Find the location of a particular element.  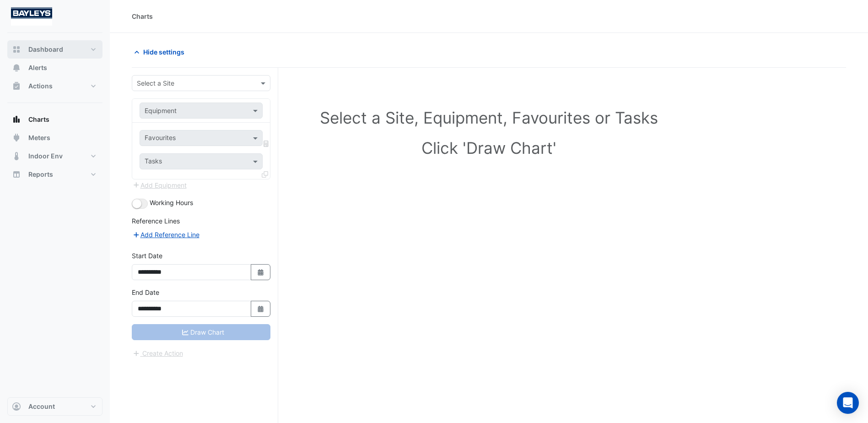

span: Choose Function is located at coordinates (266, 143).